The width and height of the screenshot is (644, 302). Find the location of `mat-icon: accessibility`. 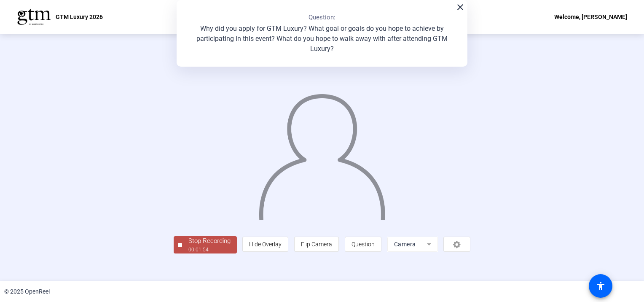

mat-icon: accessibility is located at coordinates (601, 286).